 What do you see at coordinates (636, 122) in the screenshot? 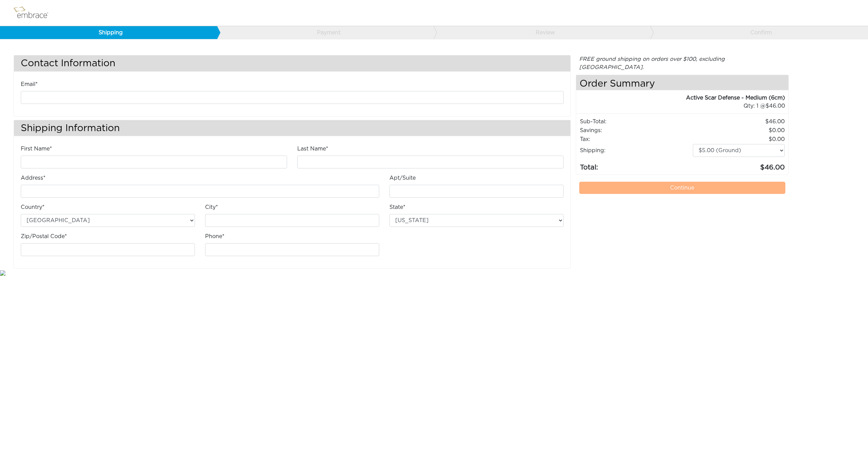
I see `td: Sub-Total:` at bounding box center [636, 122].